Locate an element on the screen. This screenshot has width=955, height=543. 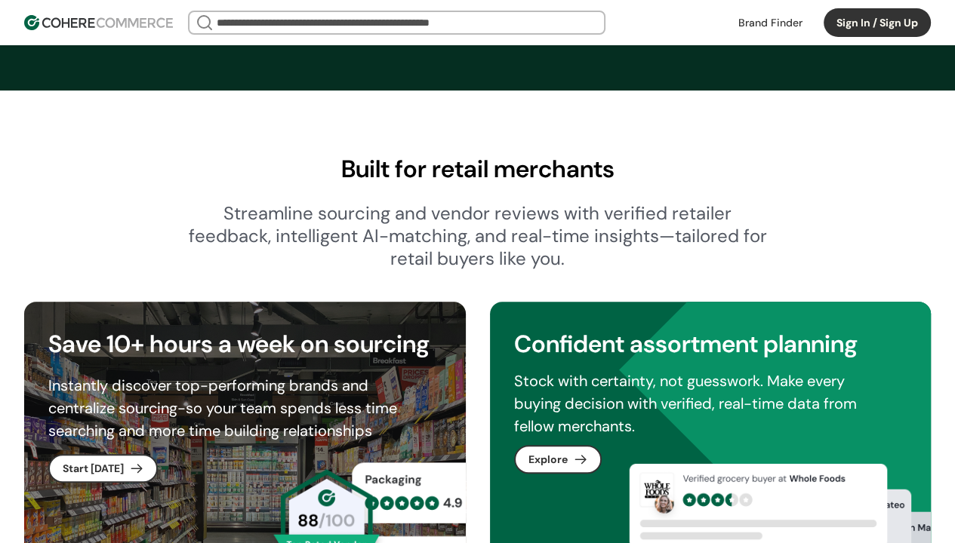
div: Save 10+ hours a week on sourcing is located at coordinates (245, 344).